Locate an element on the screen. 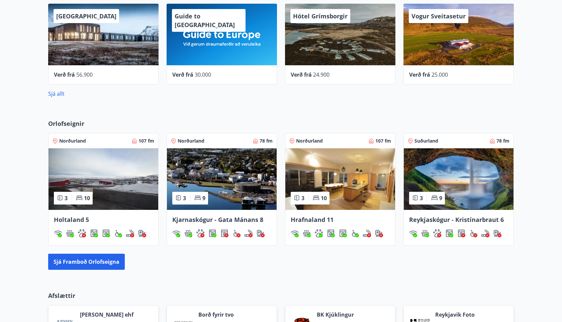 The height and width of the screenshot is (322, 562). span: Suðurland is located at coordinates (426, 141).